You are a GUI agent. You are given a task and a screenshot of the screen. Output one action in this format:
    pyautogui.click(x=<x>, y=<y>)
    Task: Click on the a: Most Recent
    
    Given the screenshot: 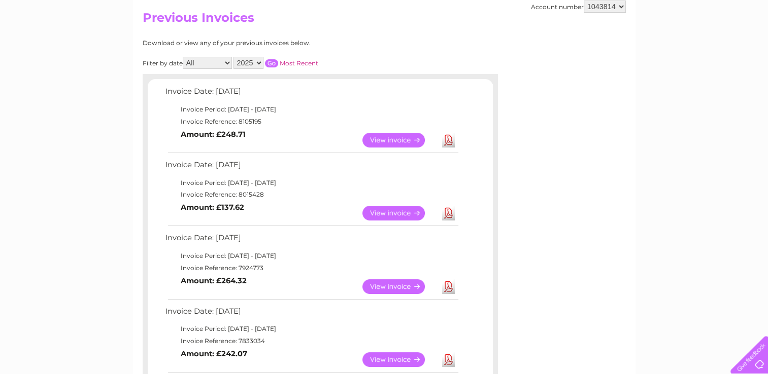 What is the action you would take?
    pyautogui.click(x=299, y=63)
    